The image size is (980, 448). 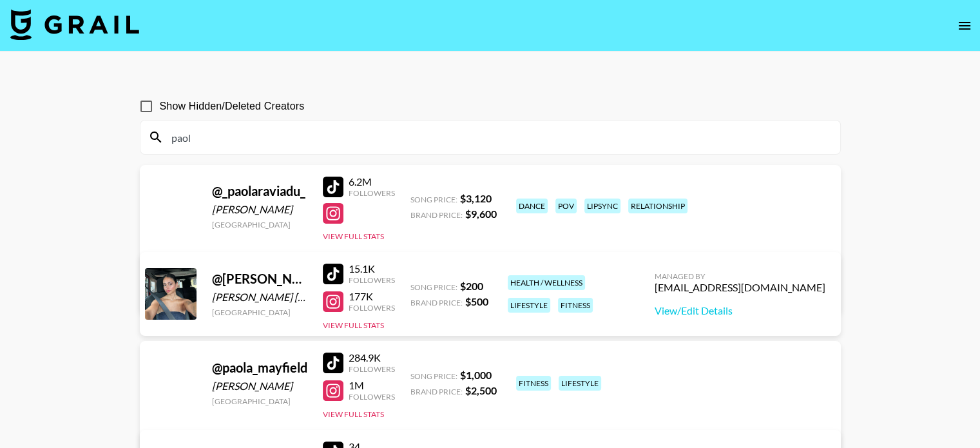 What do you see at coordinates (477, 301) in the screenshot?
I see `strong: $ 500` at bounding box center [477, 301].